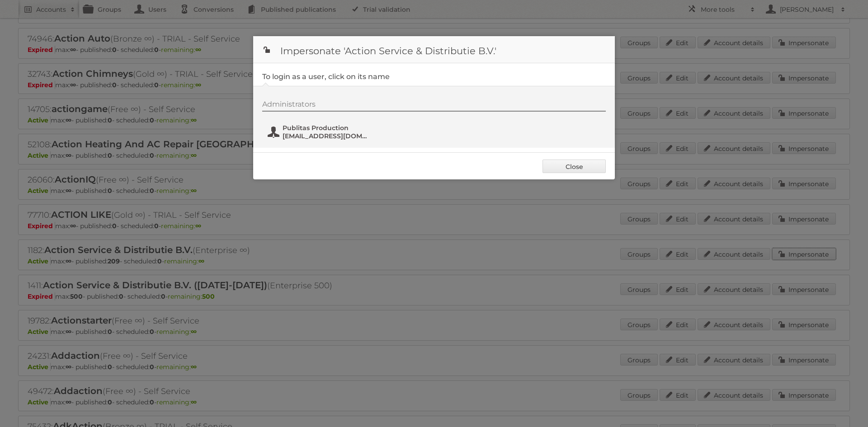 The image size is (868, 427). What do you see at coordinates (434, 106) in the screenshot?
I see `div: Administrators` at bounding box center [434, 106].